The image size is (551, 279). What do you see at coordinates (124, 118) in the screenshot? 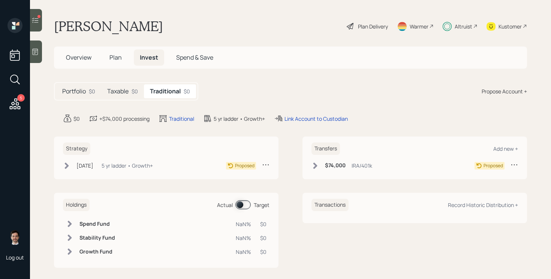
I see `div: +$74,000 processing` at bounding box center [124, 118].